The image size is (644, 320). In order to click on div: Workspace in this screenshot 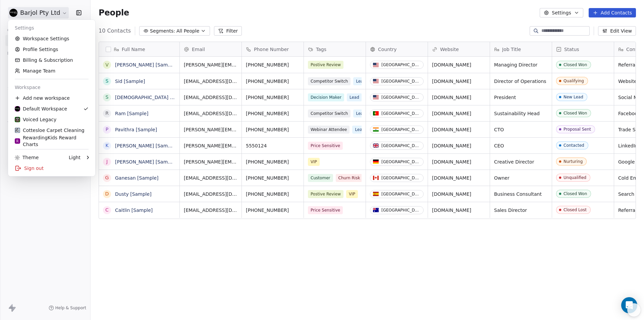, I will do `click(51, 87)`.